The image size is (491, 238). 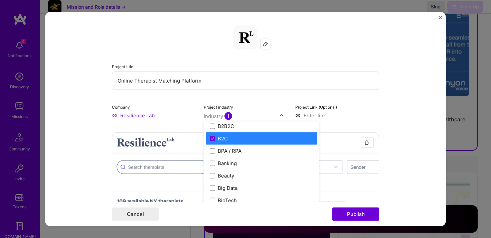 I want to click on div: BioTech, so click(x=227, y=200).